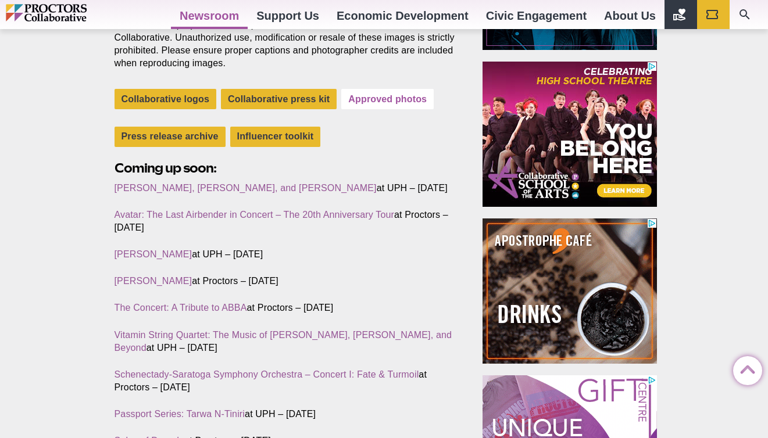 This screenshot has width=768, height=438. I want to click on img: Proctors logo, so click(71, 13).